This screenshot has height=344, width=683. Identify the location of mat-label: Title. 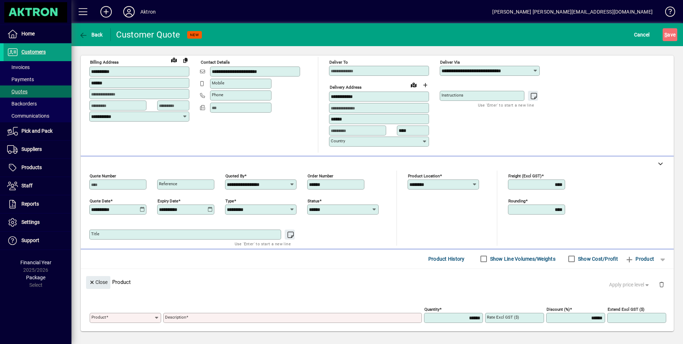
(95, 234).